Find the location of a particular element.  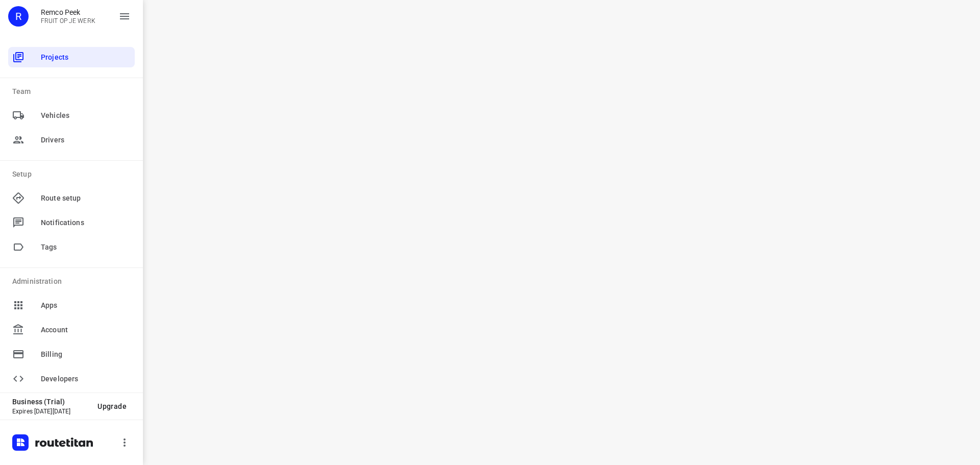

p: Setup is located at coordinates (74, 174).